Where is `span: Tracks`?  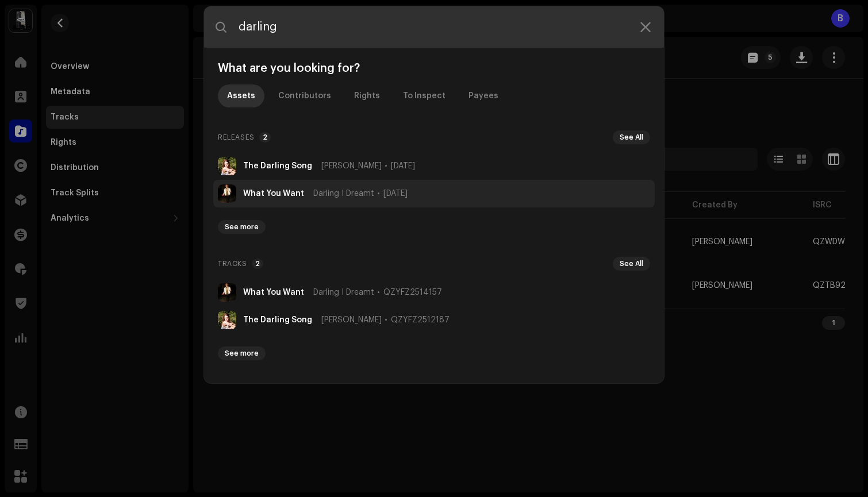
span: Tracks is located at coordinates (232, 264).